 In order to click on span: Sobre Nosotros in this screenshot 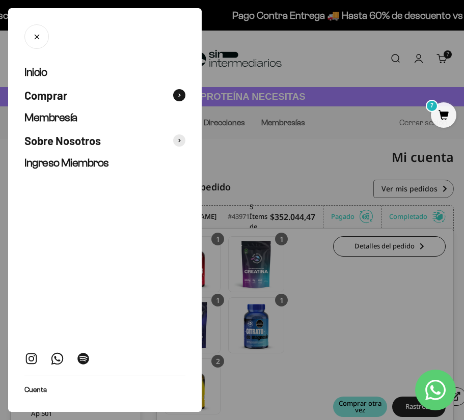, I will do `click(63, 141)`.